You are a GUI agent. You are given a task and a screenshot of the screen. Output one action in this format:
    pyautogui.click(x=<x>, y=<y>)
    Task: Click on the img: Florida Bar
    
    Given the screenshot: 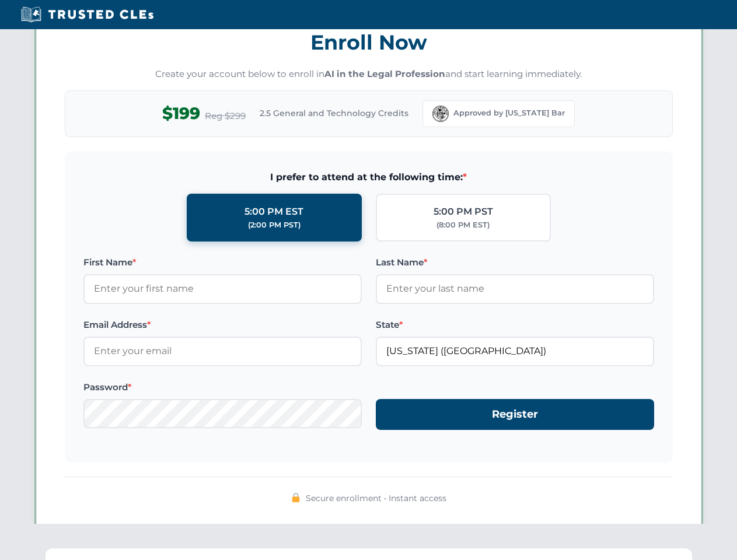 What is the action you would take?
    pyautogui.click(x=441, y=114)
    